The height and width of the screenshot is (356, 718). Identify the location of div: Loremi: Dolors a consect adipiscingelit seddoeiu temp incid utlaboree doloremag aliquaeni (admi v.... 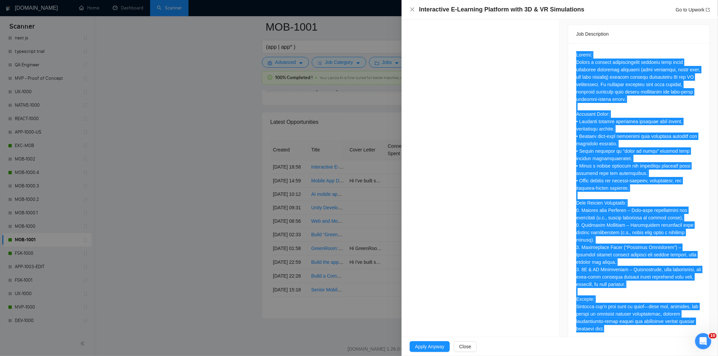
(639, 192).